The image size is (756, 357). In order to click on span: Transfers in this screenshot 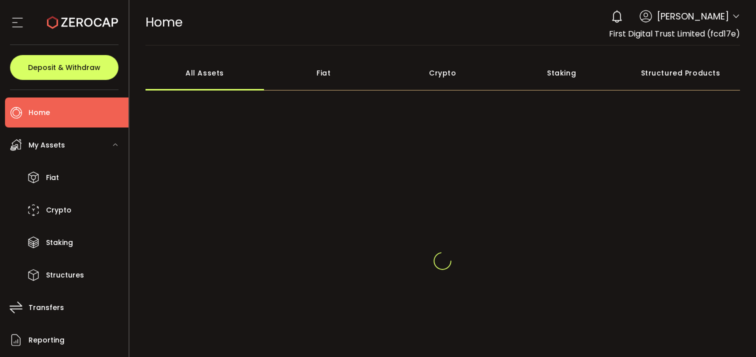, I will do `click(46, 307)`.